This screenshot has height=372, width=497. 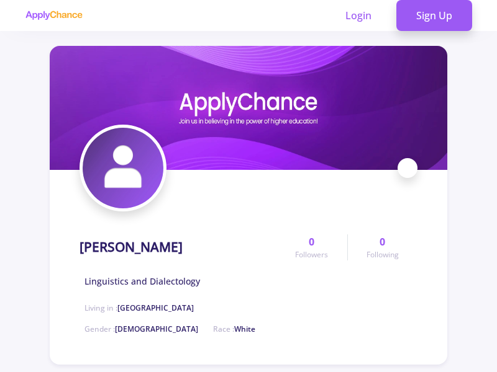 What do you see at coordinates (245, 329) in the screenshot?
I see `span: White` at bounding box center [245, 329].